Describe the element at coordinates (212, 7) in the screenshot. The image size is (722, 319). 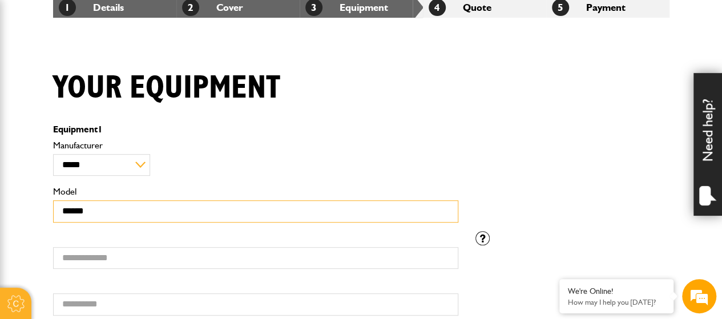
I see `a: 2Cover` at that location.